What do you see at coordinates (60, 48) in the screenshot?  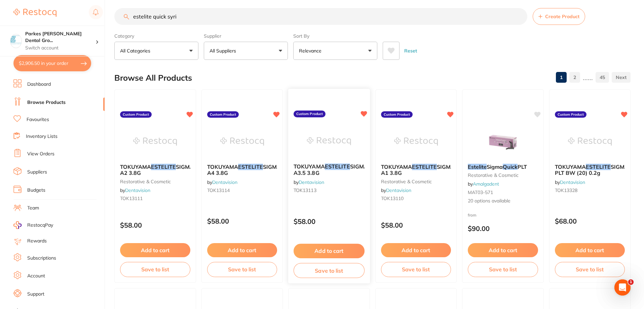 I see `p: Switch account` at bounding box center [60, 48].